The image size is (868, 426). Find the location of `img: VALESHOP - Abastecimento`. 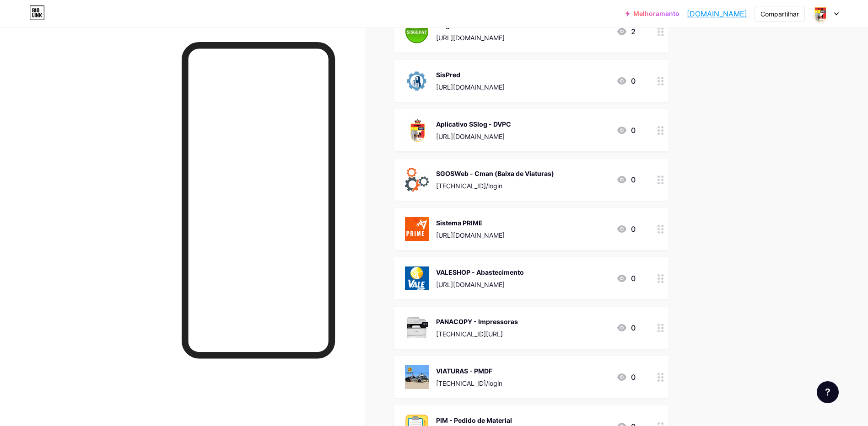

img: VALESHOP - Abastecimento is located at coordinates (417, 279).